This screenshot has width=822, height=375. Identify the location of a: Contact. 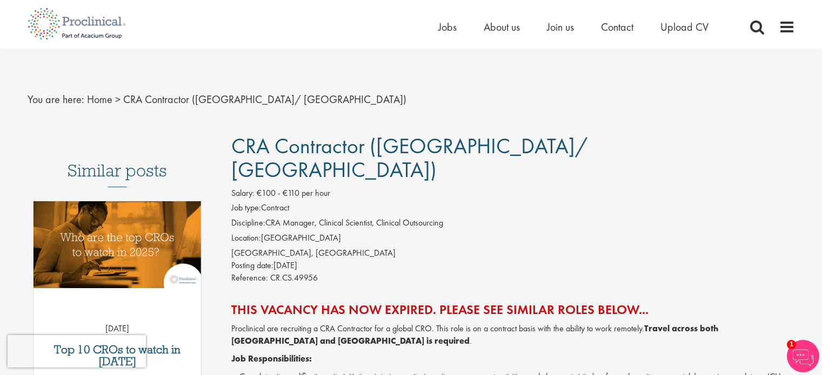
(617, 27).